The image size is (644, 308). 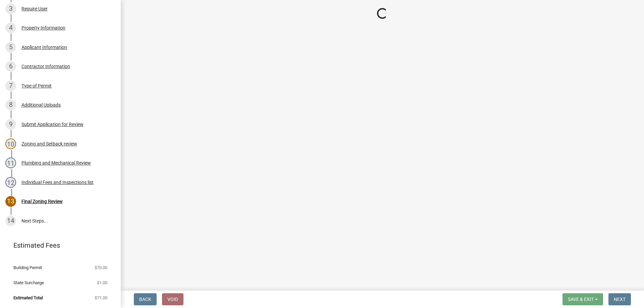 I want to click on span: $70.00, so click(x=101, y=267).